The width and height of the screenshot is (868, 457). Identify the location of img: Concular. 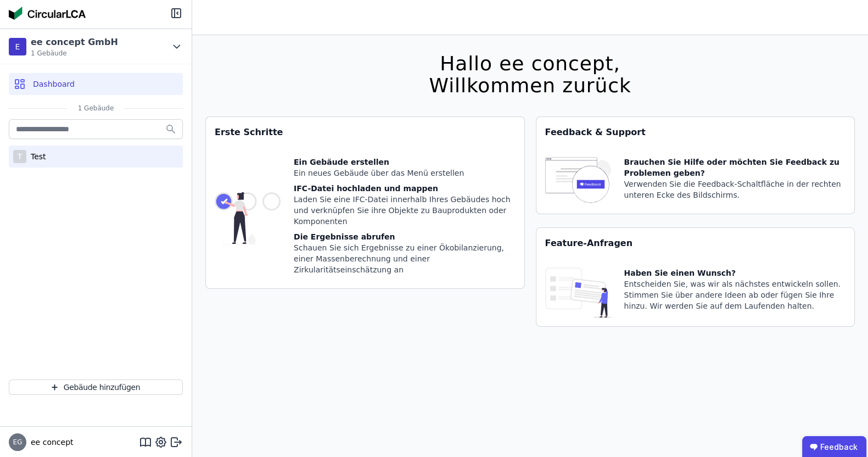
(48, 13).